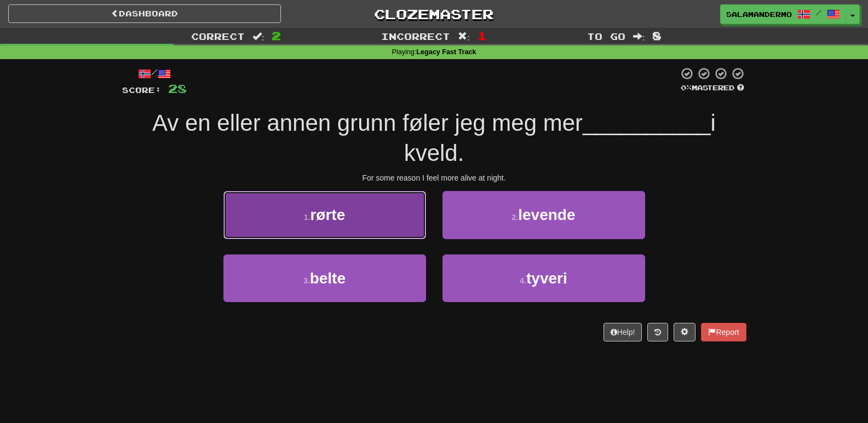  I want to click on a: Clozemaster, so click(434, 13).